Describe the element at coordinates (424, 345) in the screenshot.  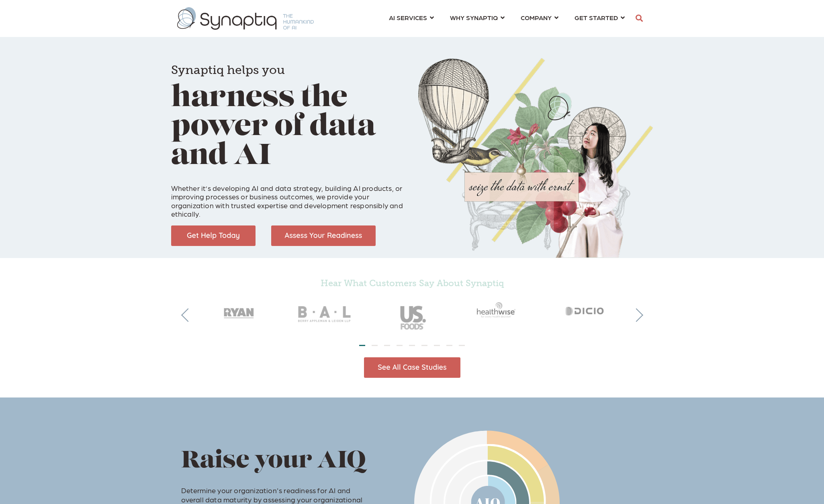
I see `li: Page dot 6` at that location.